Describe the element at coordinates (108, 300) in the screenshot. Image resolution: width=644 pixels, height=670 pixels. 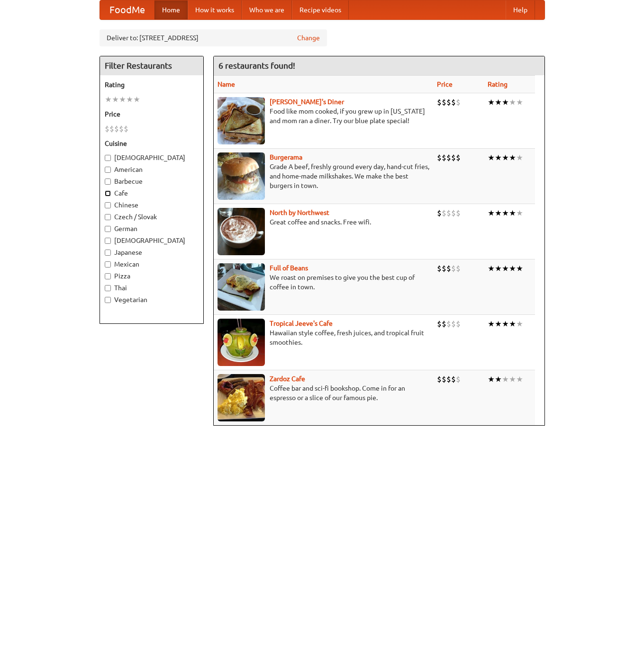
I see `input: Vegetarian` at that location.